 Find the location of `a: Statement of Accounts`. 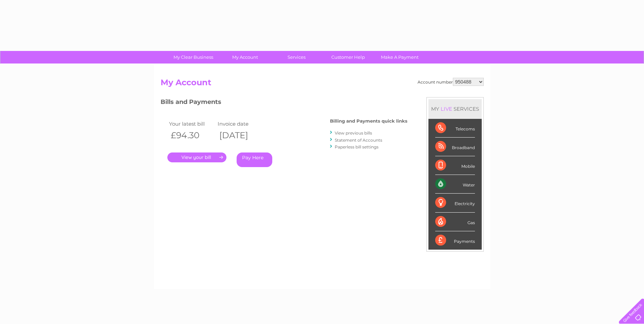

a: Statement of Accounts is located at coordinates (359, 140).